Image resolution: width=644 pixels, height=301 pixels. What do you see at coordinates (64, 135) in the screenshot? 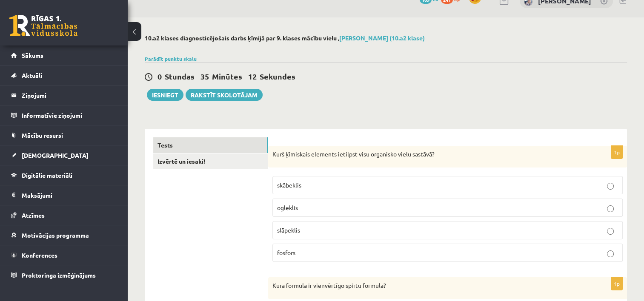
I see `a: Mācību resursi` at bounding box center [64, 135].